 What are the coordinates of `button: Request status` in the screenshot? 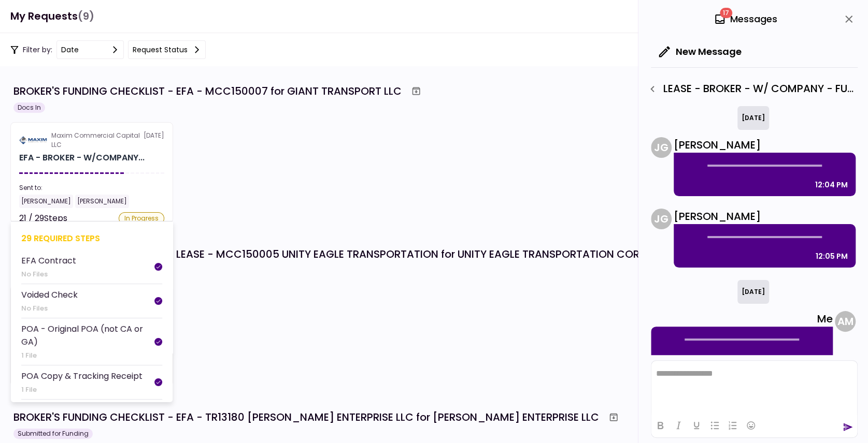 It's located at (167, 50).